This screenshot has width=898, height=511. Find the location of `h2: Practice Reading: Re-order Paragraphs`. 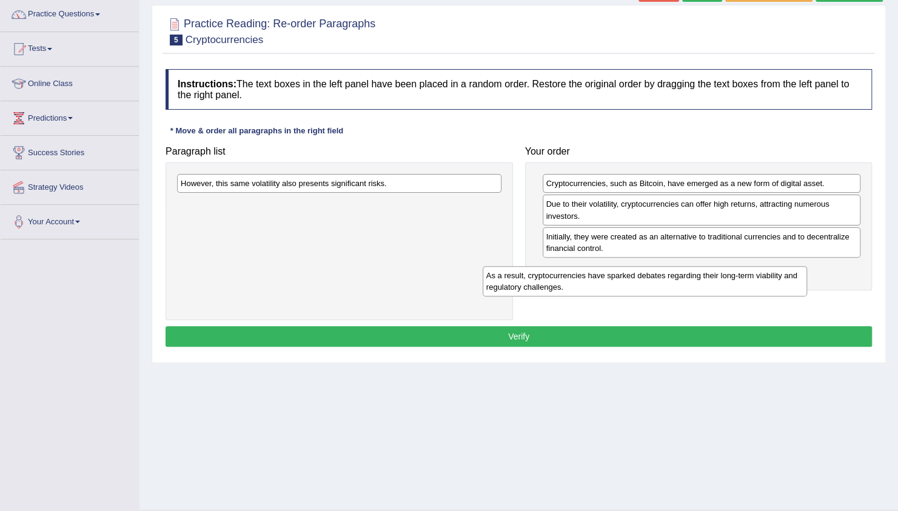

h2: Practice Reading: Re-order Paragraphs is located at coordinates (270, 30).